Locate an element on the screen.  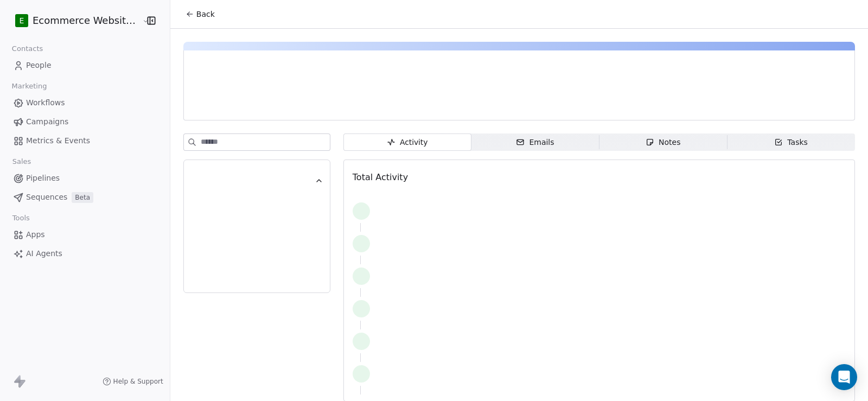
div: Open Intercom Messenger is located at coordinates (844, 377).